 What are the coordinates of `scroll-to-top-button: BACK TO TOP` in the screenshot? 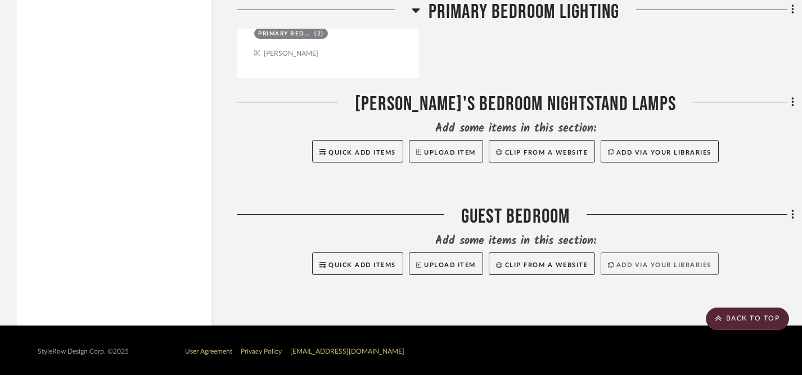 It's located at (747, 319).